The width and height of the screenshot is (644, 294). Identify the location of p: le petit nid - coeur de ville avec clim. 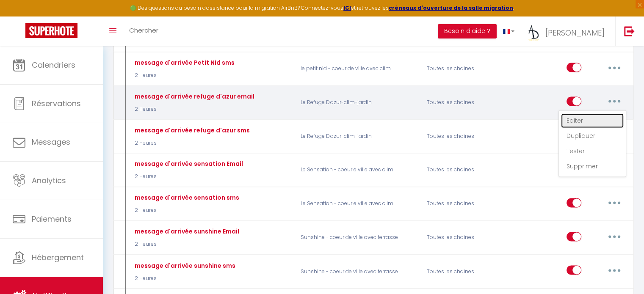
(358, 69).